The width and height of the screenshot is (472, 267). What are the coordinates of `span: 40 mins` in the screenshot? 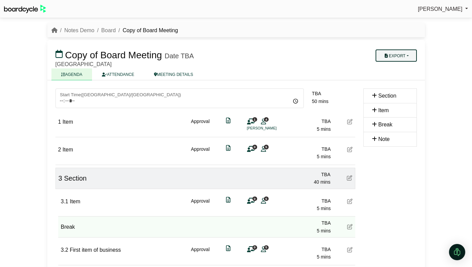 It's located at (322, 182).